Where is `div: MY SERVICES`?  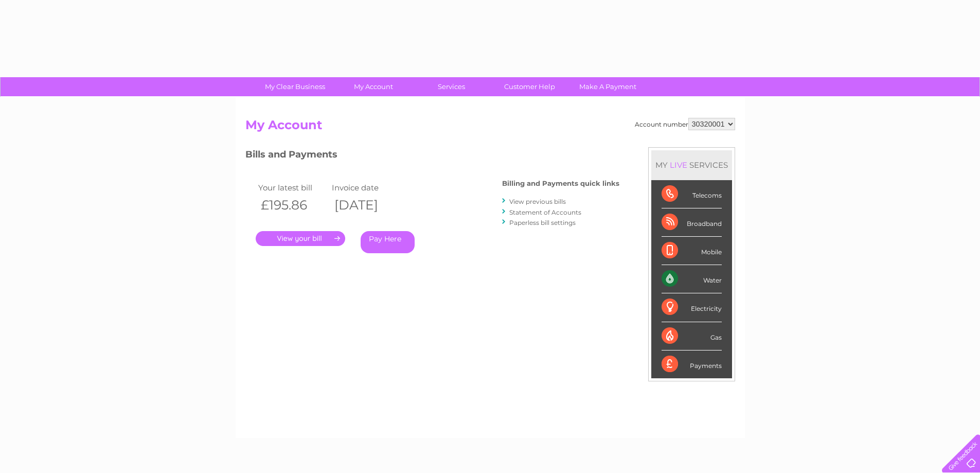
div: MY SERVICES is located at coordinates (691, 164).